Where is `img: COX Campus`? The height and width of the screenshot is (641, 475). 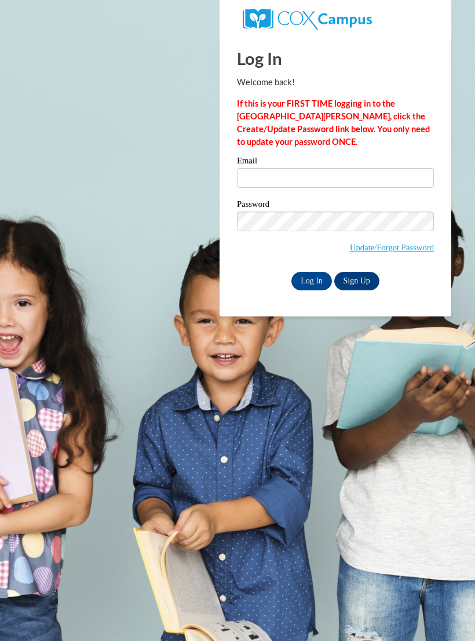 img: COX Campus is located at coordinates (307, 19).